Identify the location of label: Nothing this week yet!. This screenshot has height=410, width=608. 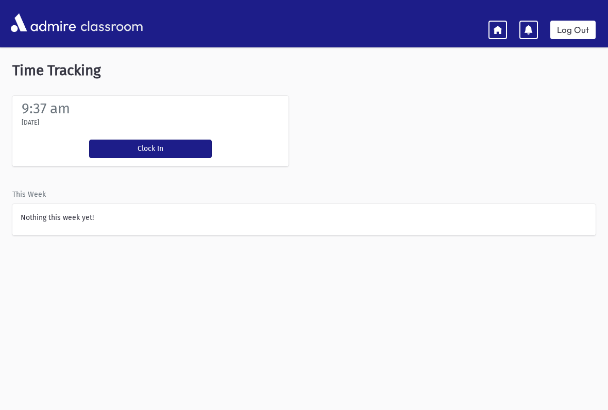
(57, 218).